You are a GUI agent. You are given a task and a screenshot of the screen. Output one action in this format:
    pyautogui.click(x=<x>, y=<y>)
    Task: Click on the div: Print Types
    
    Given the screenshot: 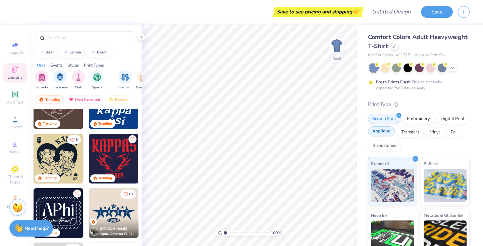 What is the action you would take?
    pyautogui.click(x=94, y=65)
    